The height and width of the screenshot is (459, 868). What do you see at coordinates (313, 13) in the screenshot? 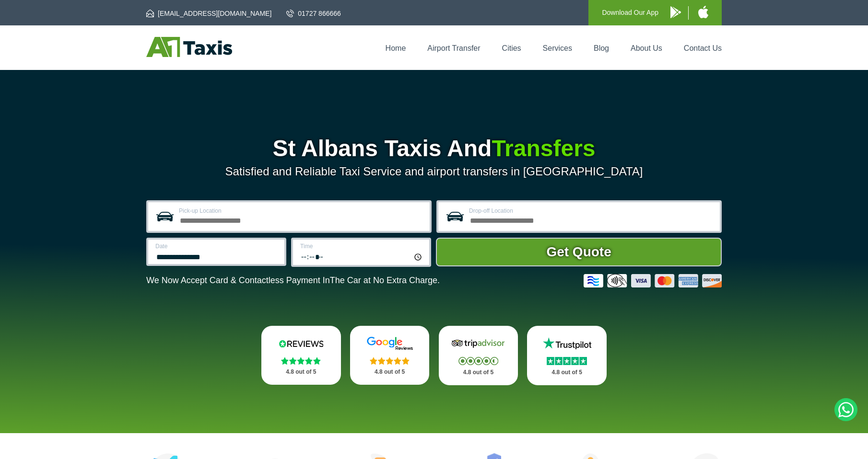
I see `a: 01727 866666` at bounding box center [313, 13].